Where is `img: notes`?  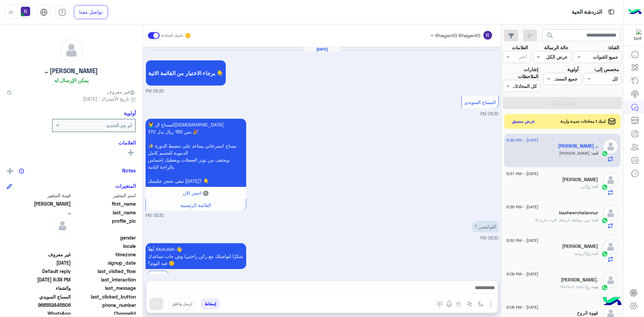 img: notes is located at coordinates (22, 171).